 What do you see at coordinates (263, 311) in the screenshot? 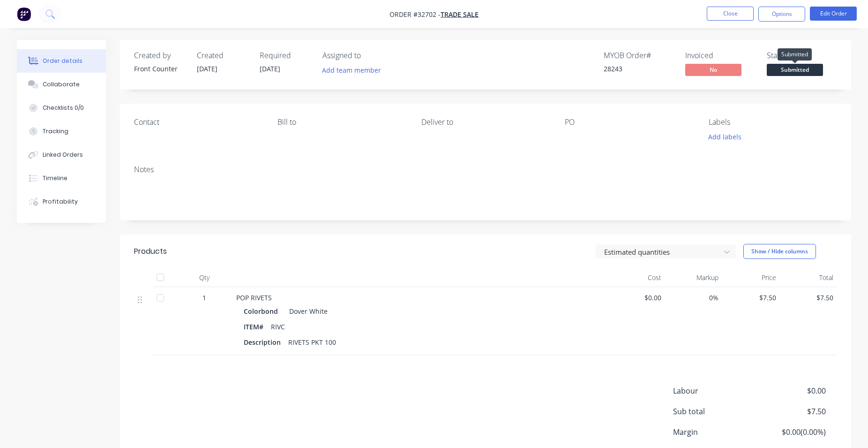
I see `div: Colorbond` at bounding box center [263, 311].